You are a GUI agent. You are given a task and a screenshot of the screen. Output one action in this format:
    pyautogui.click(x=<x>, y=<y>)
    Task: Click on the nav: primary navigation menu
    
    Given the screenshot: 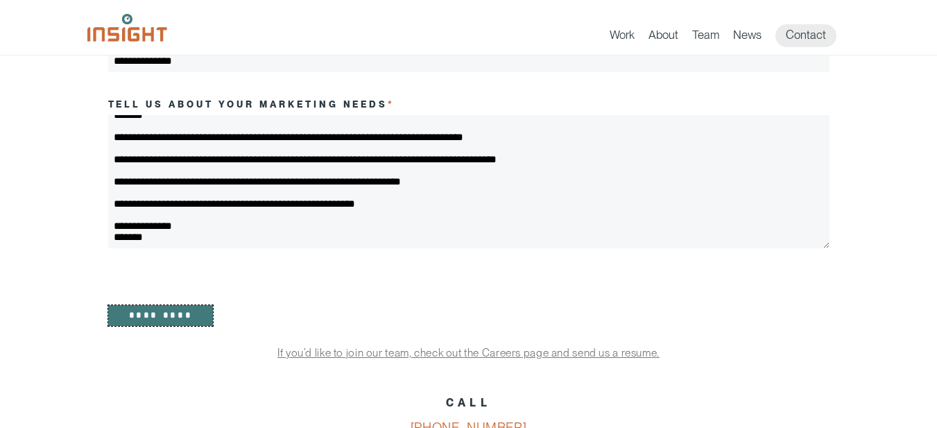 What is the action you would take?
    pyautogui.click(x=729, y=35)
    